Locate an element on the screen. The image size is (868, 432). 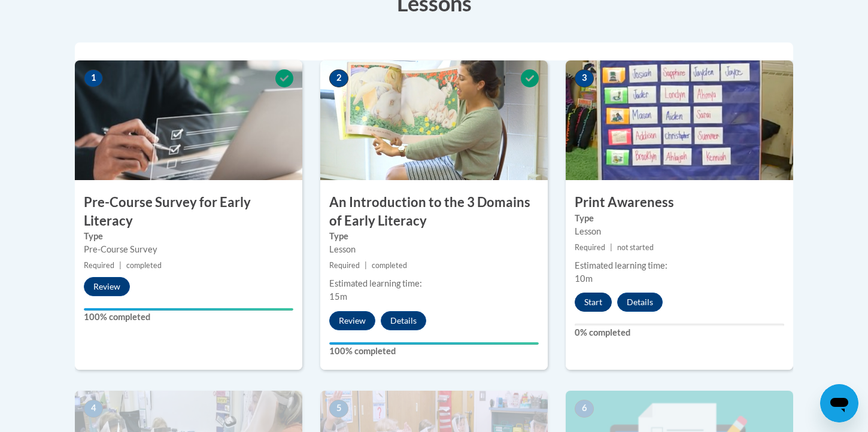
span: 15m is located at coordinates (338, 297).